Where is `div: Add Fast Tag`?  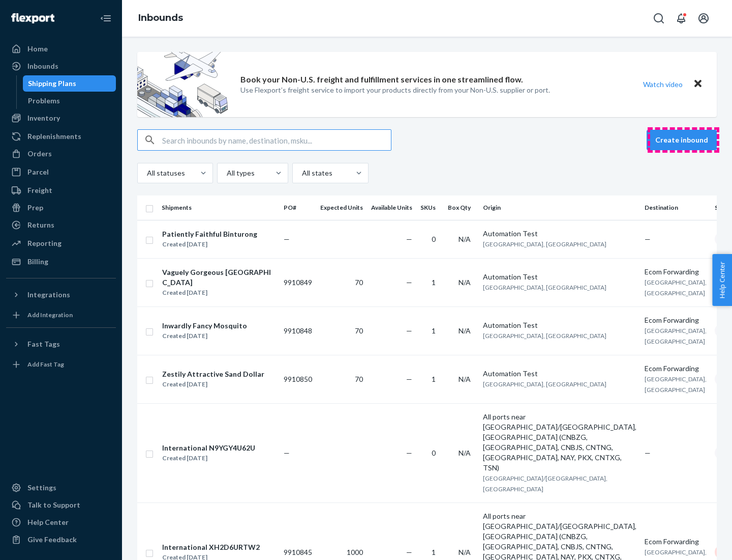 div: Add Fast Tag is located at coordinates (46, 364).